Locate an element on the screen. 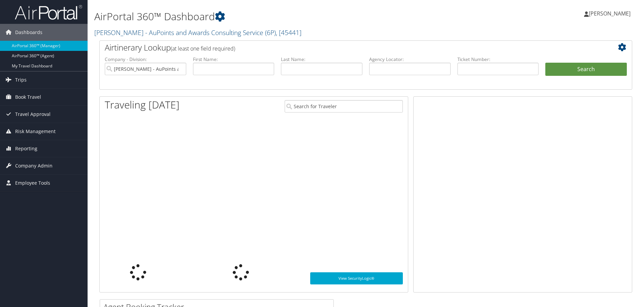 The image size is (644, 307). span: ( 6P ) is located at coordinates (271, 32).